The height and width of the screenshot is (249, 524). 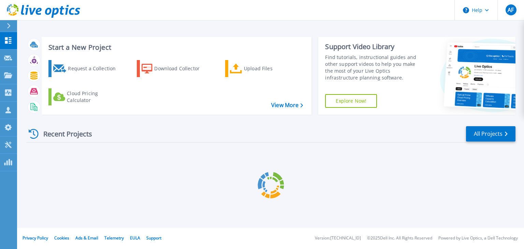 What do you see at coordinates (135, 238) in the screenshot?
I see `a: EULA` at bounding box center [135, 238].